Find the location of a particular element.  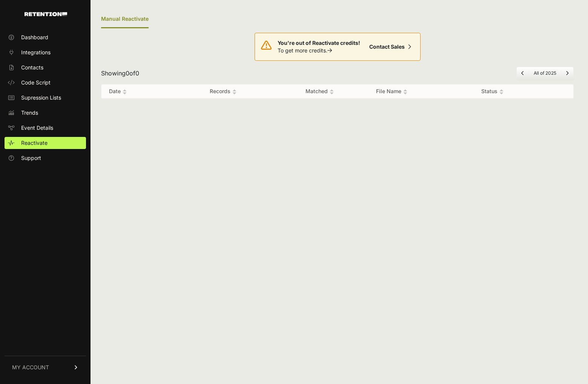

a: MY ACCOUNT is located at coordinates (46, 367).